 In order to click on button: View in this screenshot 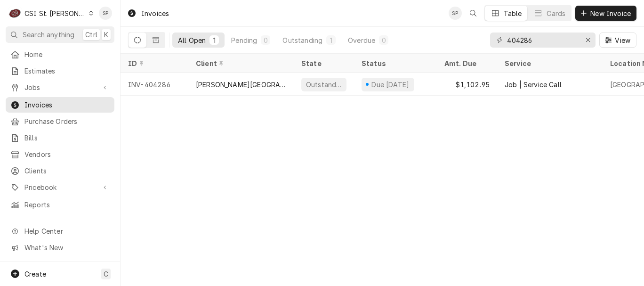, I will do `click(618, 40)`.